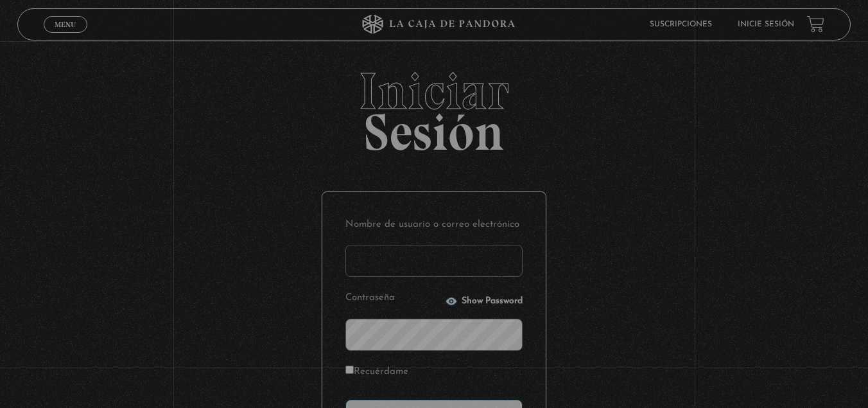 Image resolution: width=868 pixels, height=408 pixels. What do you see at coordinates (65, 24) in the screenshot?
I see `span: Menu` at bounding box center [65, 24].